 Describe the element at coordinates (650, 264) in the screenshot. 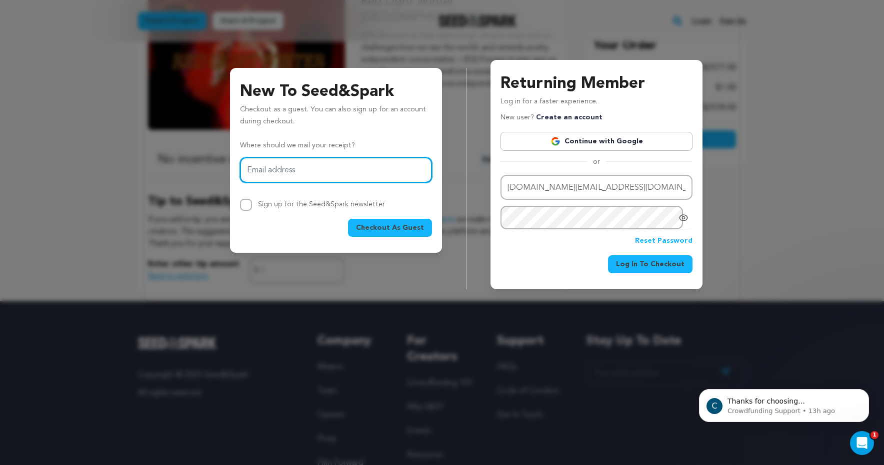

I see `button: Log In To Checkout` at that location.